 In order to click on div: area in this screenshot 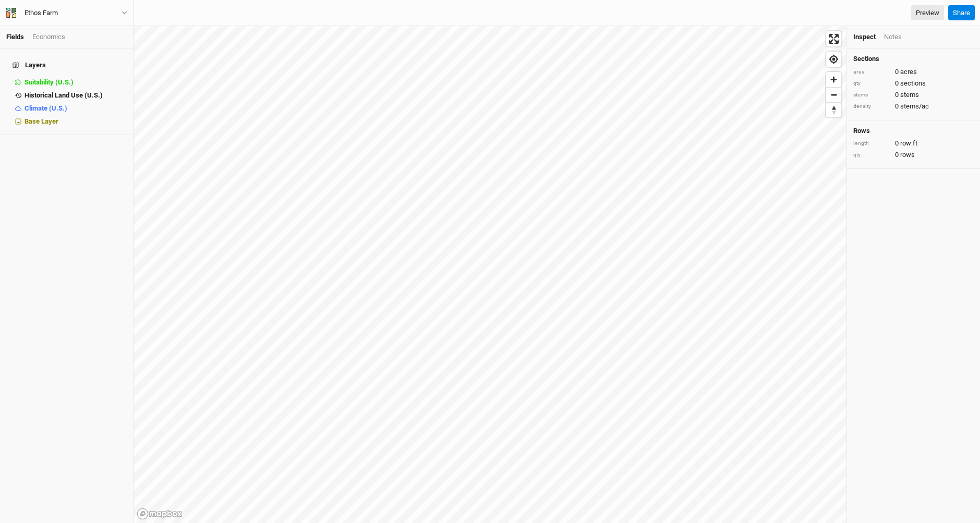, I will do `click(872, 72)`.